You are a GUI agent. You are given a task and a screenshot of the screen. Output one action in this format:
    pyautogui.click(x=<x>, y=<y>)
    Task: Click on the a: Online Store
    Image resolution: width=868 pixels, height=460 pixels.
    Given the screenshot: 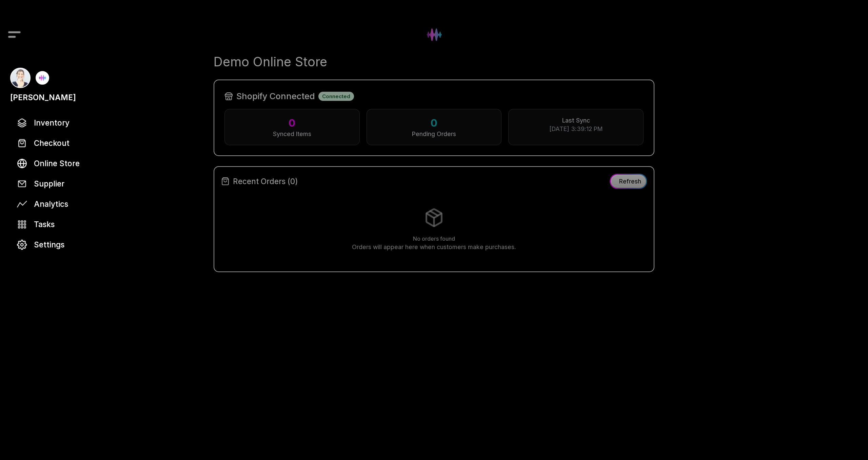 What is the action you would take?
    pyautogui.click(x=81, y=163)
    